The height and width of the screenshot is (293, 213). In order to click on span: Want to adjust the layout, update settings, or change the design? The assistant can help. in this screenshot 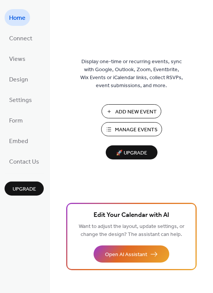, I will do `click(132, 231)`.